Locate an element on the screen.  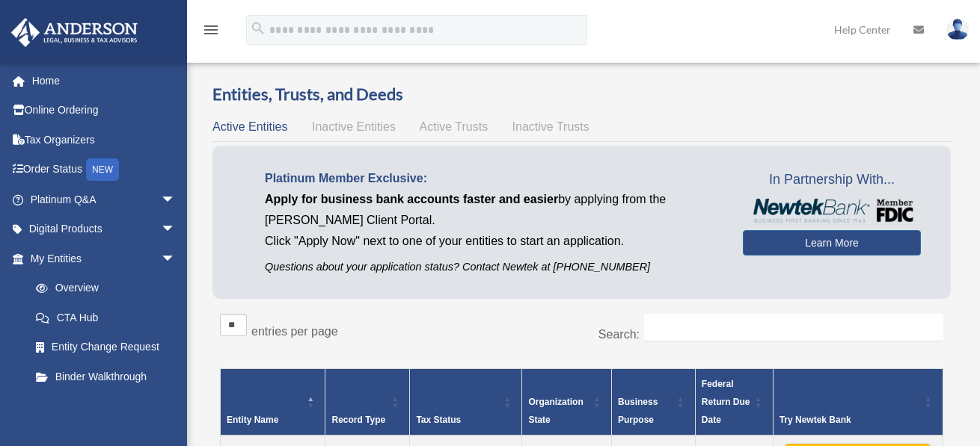
h3: Entities, Trusts, and Deeds is located at coordinates (582, 94).